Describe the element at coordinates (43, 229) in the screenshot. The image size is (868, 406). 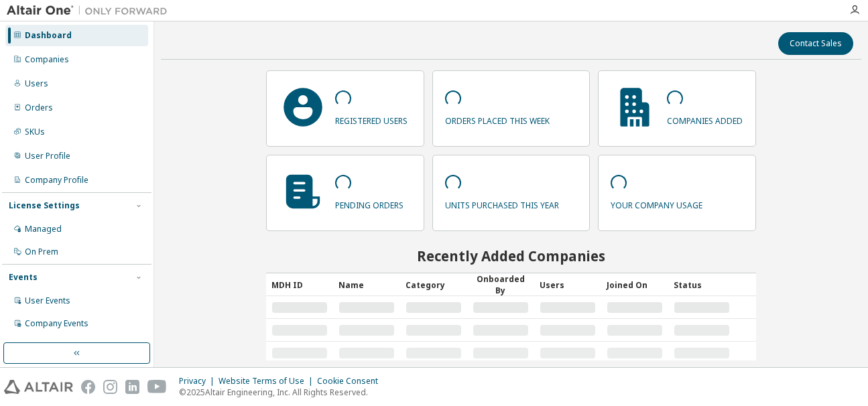
I see `div: Managed` at that location.